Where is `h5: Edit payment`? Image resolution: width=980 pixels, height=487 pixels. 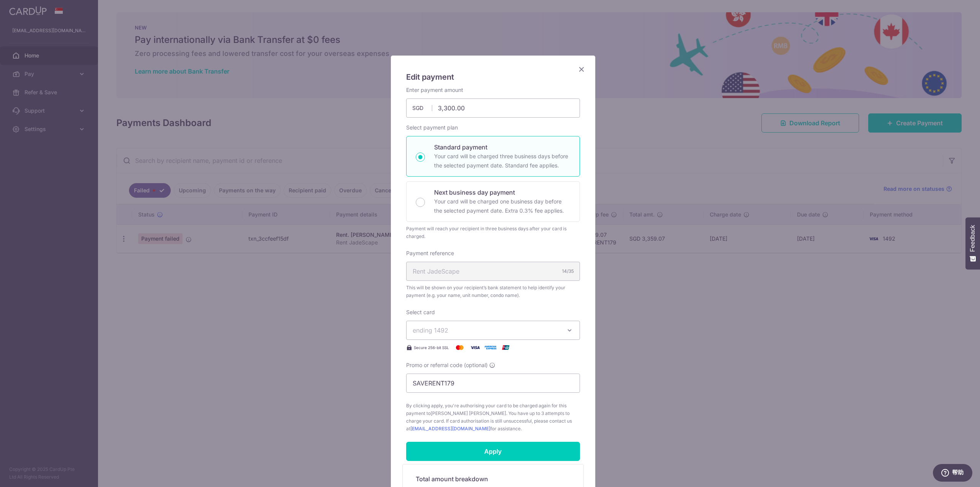 h5: Edit payment is located at coordinates (493, 77).